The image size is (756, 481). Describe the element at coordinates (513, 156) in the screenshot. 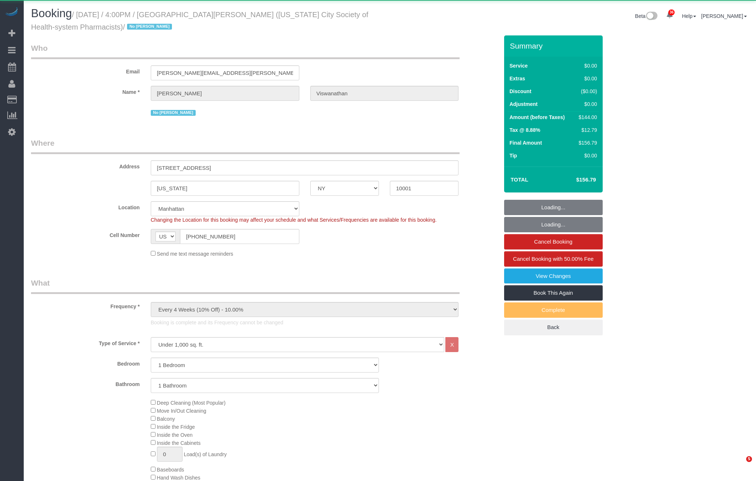

I see `label: Tip` at that location.